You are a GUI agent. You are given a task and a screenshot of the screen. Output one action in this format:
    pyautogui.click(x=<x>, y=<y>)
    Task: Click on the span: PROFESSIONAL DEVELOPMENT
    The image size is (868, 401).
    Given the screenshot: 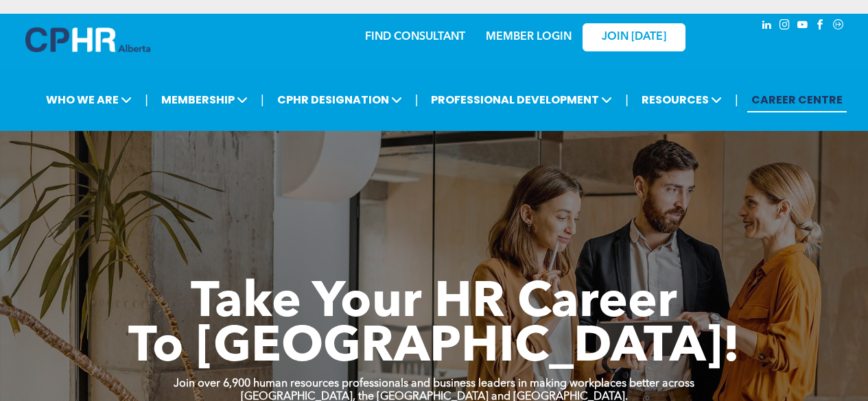 What is the action you would take?
    pyautogui.click(x=521, y=99)
    